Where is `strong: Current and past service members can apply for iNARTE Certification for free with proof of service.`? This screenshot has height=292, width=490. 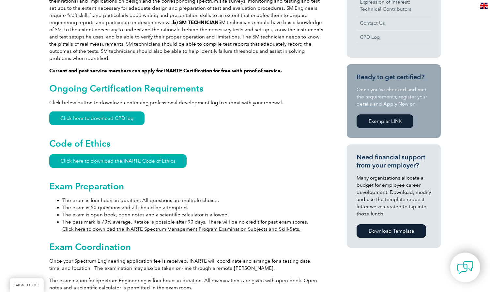 strong: Current and past service members can apply for iNARTE Certification for free with proof of service. is located at coordinates (166, 71).